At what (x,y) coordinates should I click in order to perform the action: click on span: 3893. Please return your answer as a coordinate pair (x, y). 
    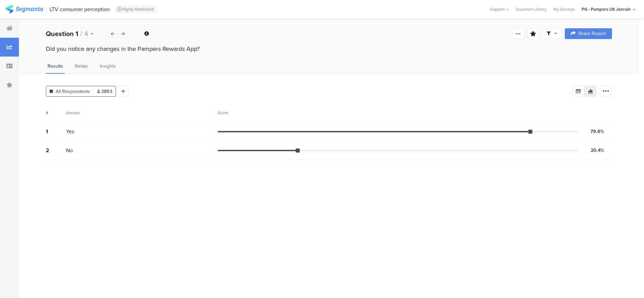
    Looking at the image, I should click on (104, 91).